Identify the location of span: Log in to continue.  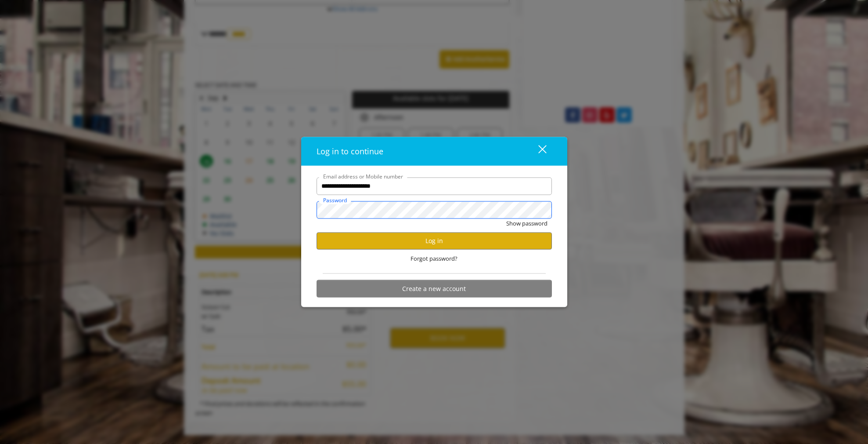
(350, 151).